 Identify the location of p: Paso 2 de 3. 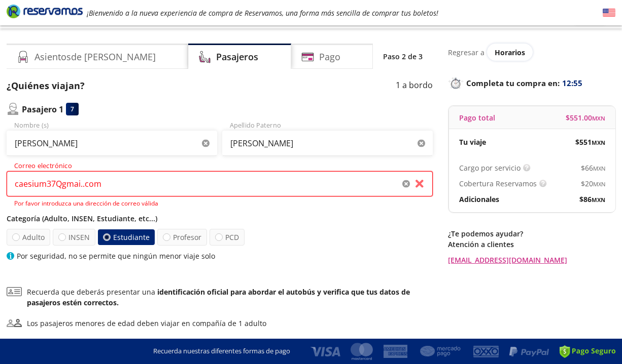
(403, 56).